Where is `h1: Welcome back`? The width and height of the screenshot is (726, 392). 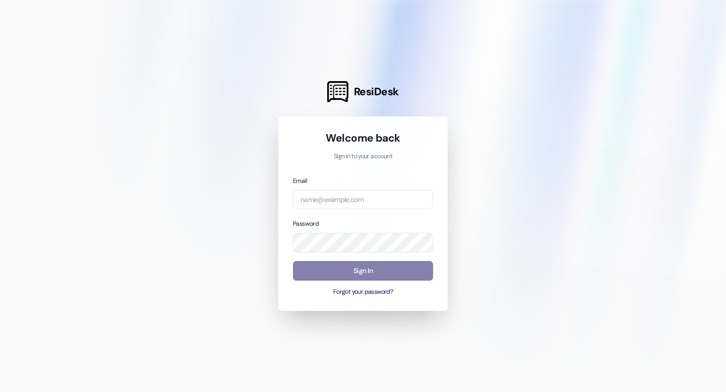 h1: Welcome back is located at coordinates (363, 138).